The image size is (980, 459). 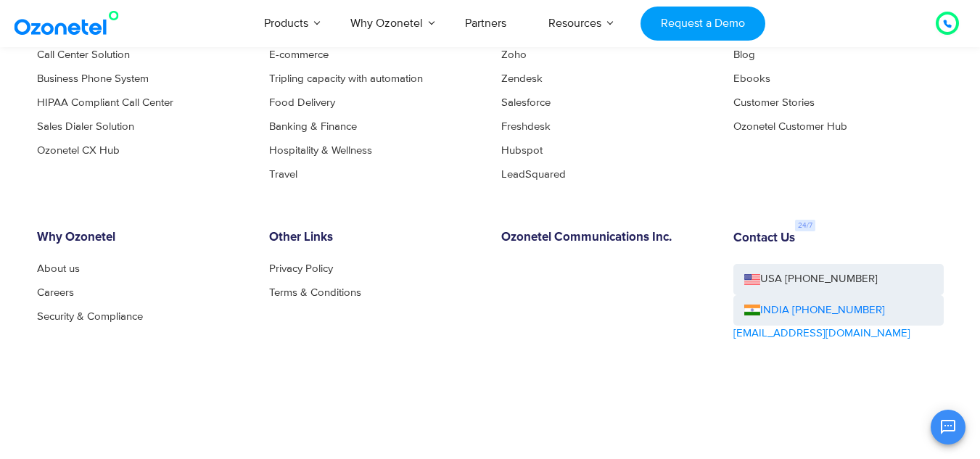 What do you see at coordinates (93, 78) in the screenshot?
I see `a: Business Phone System` at bounding box center [93, 78].